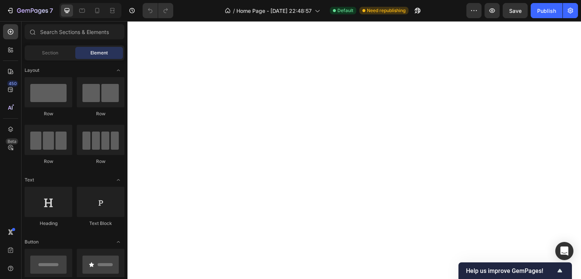 This screenshot has width=581, height=279. I want to click on button: 7, so click(30, 11).